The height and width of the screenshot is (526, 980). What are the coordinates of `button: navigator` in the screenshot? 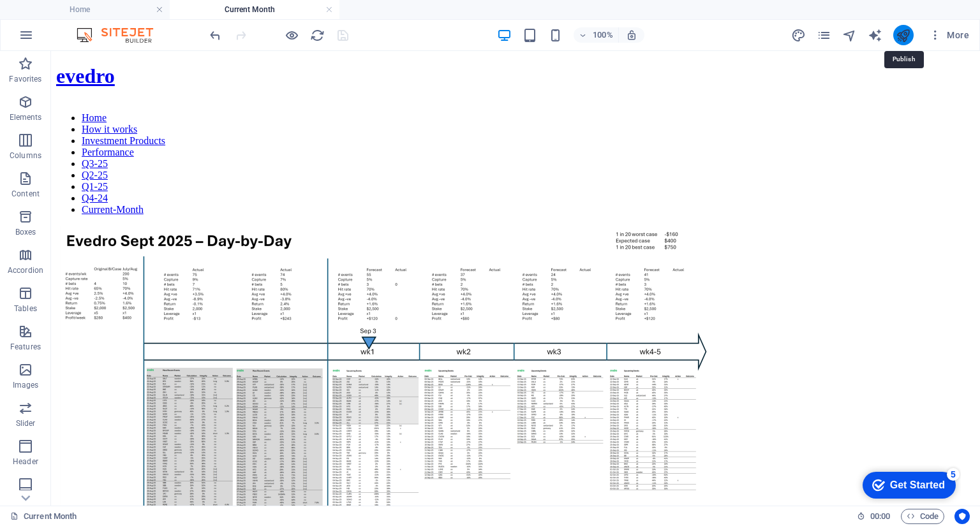 It's located at (850, 35).